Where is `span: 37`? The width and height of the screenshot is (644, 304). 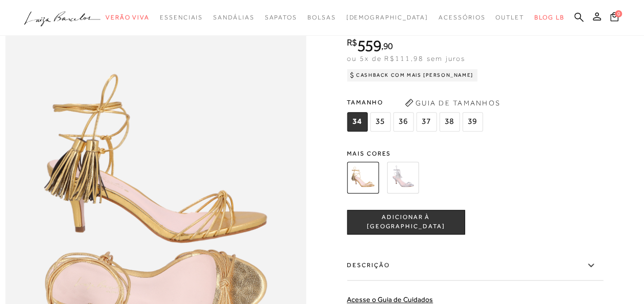 span: 37 is located at coordinates (426, 122).